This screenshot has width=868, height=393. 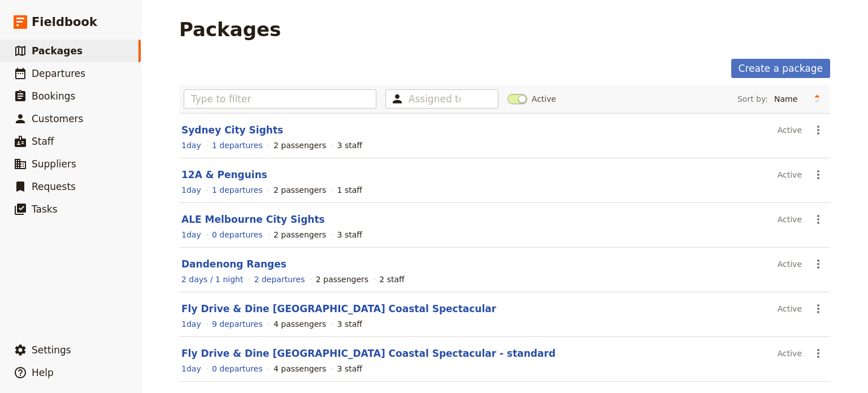 I want to click on span: Staff, so click(x=43, y=141).